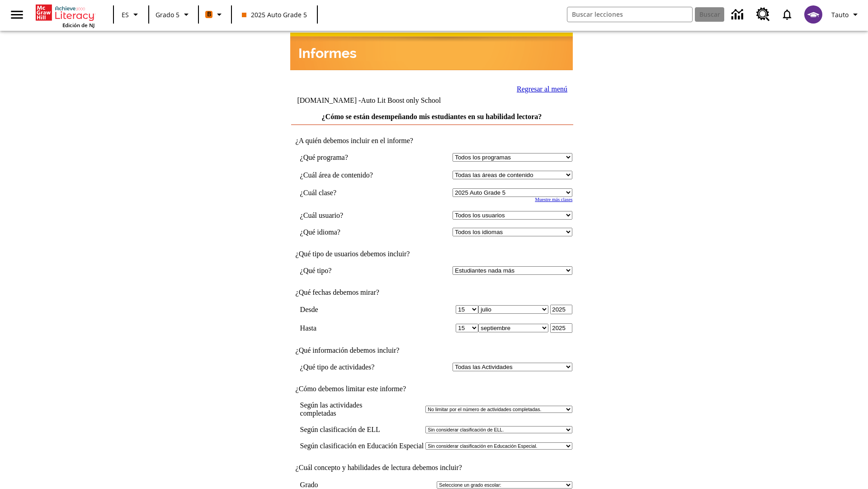 This screenshot has width=868, height=489. What do you see at coordinates (432, 254) in the screenshot?
I see `td: ¿Qué tipo de usuarios debemos incluir?` at bounding box center [432, 254].